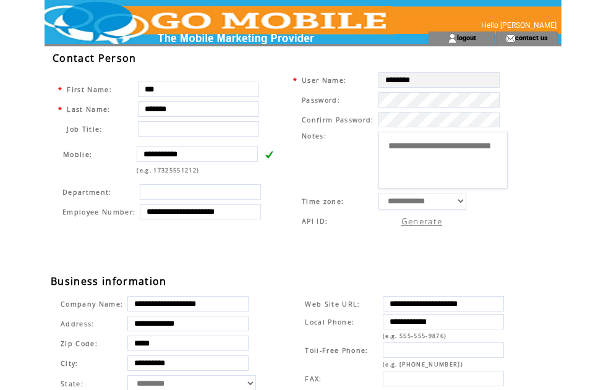 This screenshot has height=390, width=606. I want to click on span: Local Phone:, so click(330, 322).